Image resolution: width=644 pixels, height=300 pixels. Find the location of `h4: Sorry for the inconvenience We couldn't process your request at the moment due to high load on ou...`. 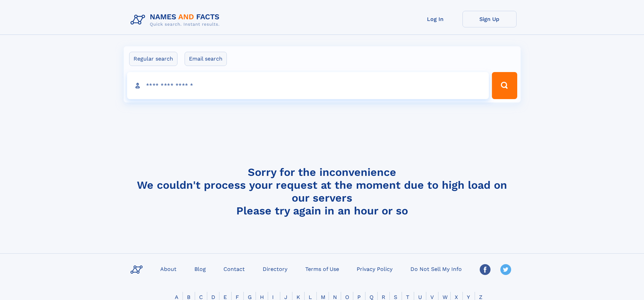

h4: Sorry for the inconvenience We couldn't process your request at the moment due to high load on ou... is located at coordinates (322, 191).